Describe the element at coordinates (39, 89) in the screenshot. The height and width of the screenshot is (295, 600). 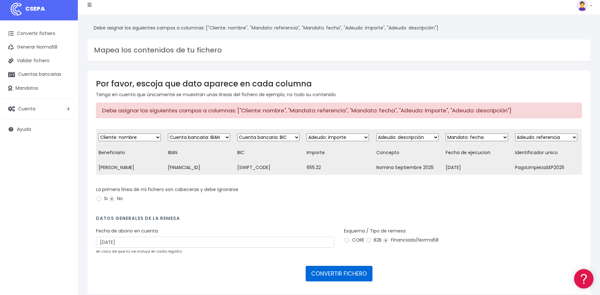
I see `a: Mandatos` at that location.